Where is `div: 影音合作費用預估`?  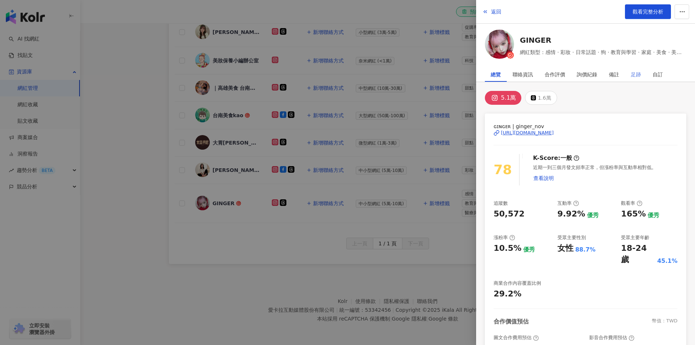 div: 影音合作費用預估 is located at coordinates (612, 337).